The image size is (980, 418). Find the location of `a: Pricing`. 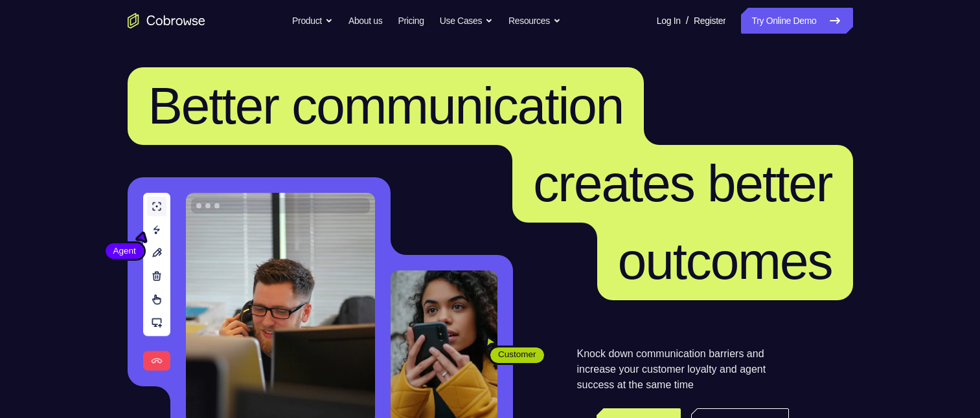

a: Pricing is located at coordinates (411, 21).